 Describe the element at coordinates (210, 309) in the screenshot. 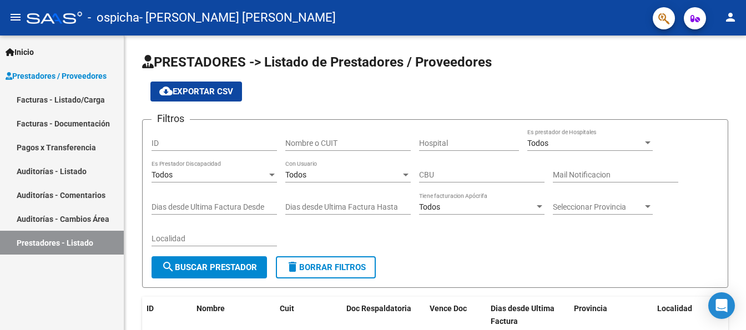

I see `span: Nombre` at that location.